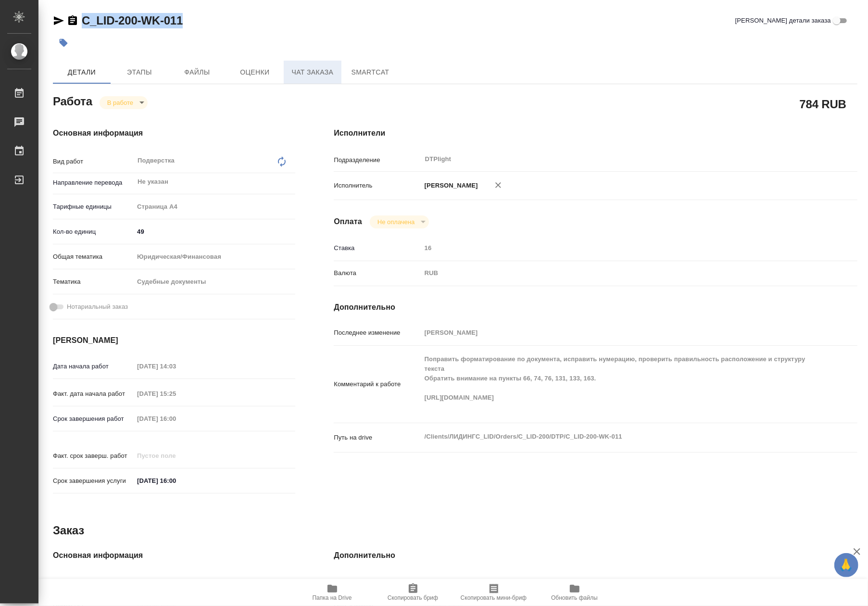 This screenshot has height=606, width=868. Describe the element at coordinates (377, 384) in the screenshot. I see `p: Комментарий к работе` at that location.